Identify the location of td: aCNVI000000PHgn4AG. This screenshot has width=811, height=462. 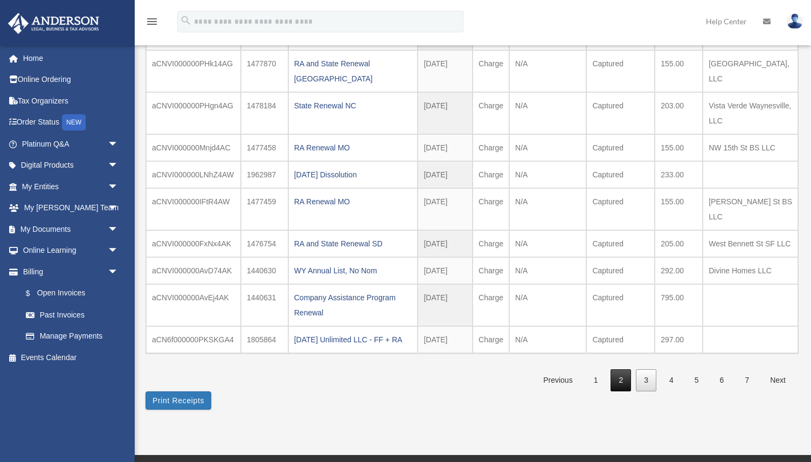
(194, 113).